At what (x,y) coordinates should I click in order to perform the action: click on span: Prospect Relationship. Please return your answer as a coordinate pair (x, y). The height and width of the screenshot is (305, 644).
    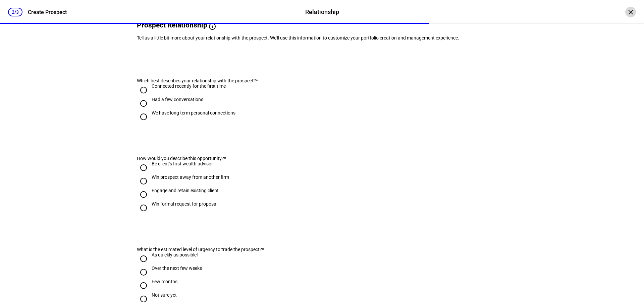
    Looking at the image, I should click on (172, 25).